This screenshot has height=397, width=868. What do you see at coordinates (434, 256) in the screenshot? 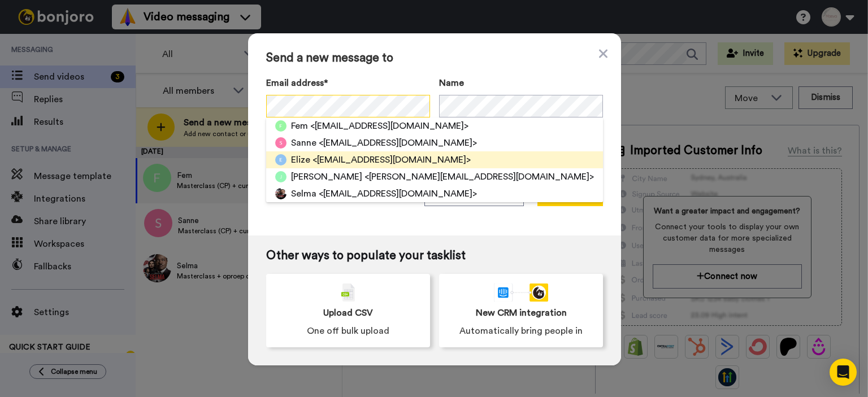
I see `span: Other ways to populate your tasklist` at bounding box center [434, 256].